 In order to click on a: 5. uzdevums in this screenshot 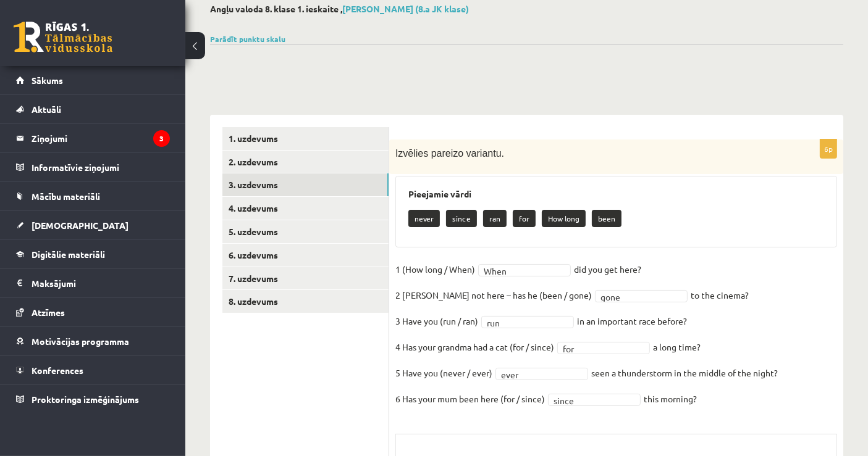, I will do `click(305, 232)`.